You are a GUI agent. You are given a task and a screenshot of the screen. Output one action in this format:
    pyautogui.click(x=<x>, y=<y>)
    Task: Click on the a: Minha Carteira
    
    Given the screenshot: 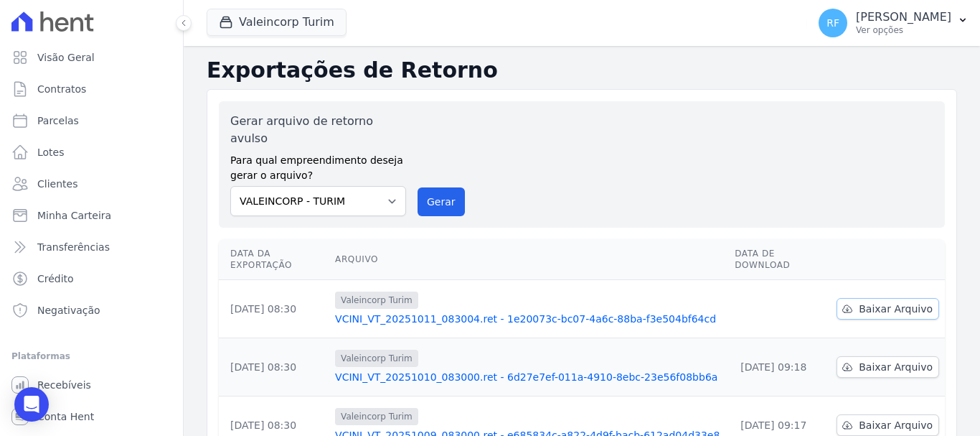 What is the action you would take?
    pyautogui.click(x=91, y=215)
    